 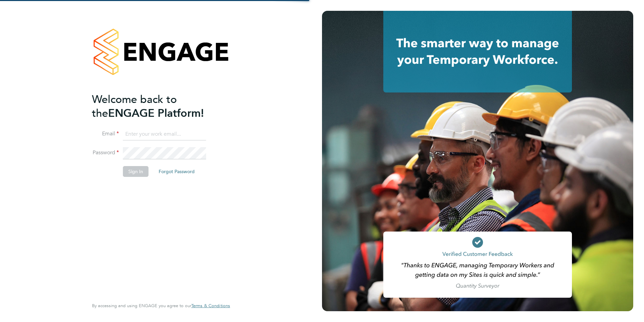 What do you see at coordinates (135, 171) in the screenshot?
I see `button: Sign In` at bounding box center [135, 171].